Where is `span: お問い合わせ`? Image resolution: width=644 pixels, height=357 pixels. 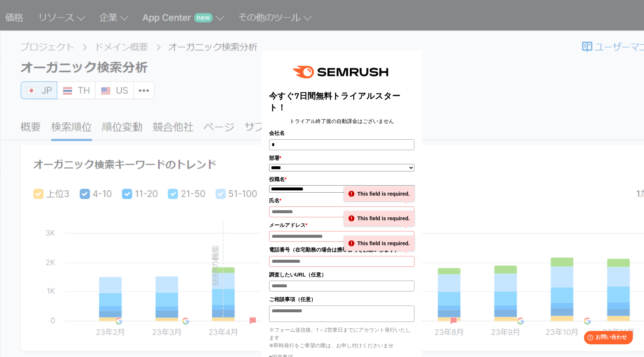 span: お問い合わせ is located at coordinates (34, 10).